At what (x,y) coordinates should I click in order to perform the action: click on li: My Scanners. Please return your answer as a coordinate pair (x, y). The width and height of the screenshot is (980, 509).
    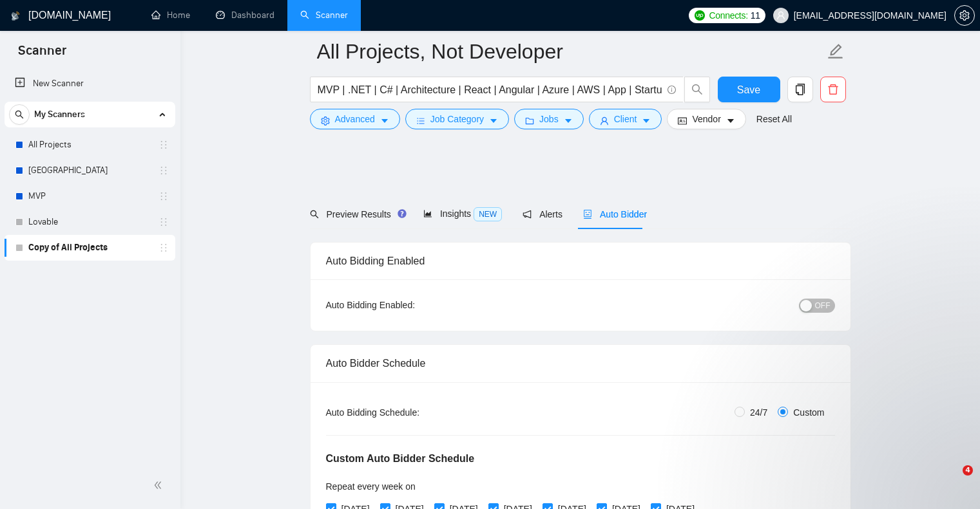
    Looking at the image, I should click on (90, 181).